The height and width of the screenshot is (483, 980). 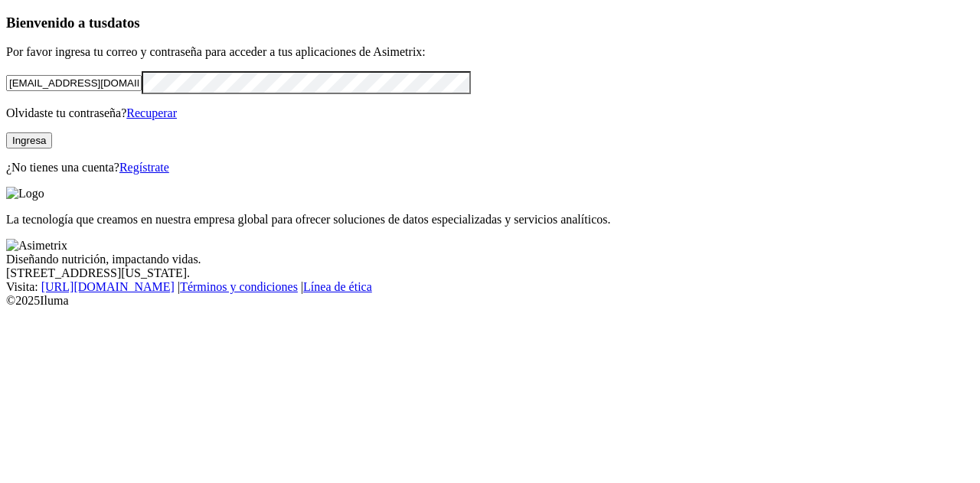 What do you see at coordinates (144, 167) in the screenshot?
I see `a: Regístrate` at bounding box center [144, 167].